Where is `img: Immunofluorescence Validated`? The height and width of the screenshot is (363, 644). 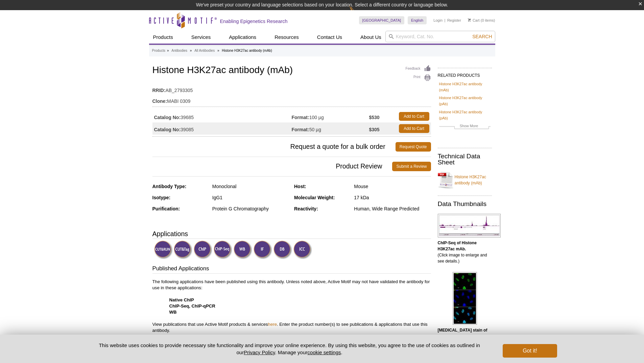
img: Immunofluorescence Validated is located at coordinates (262, 250).